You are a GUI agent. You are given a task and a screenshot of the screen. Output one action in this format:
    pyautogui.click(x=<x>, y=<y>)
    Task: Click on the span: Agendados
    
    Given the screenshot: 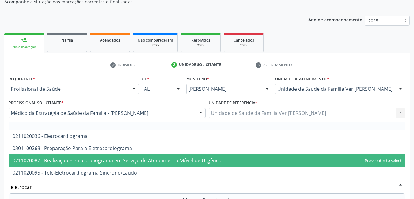 What is the action you would take?
    pyautogui.click(x=110, y=40)
    